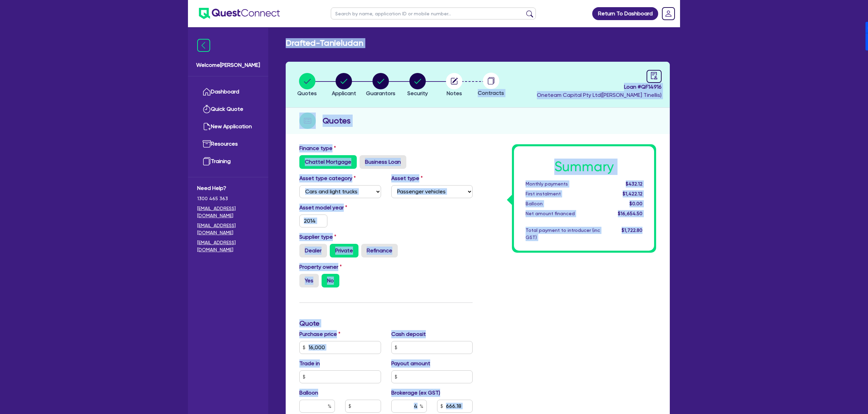  What do you see at coordinates (337, 121) in the screenshot?
I see `h2: Quotes` at bounding box center [337, 121].